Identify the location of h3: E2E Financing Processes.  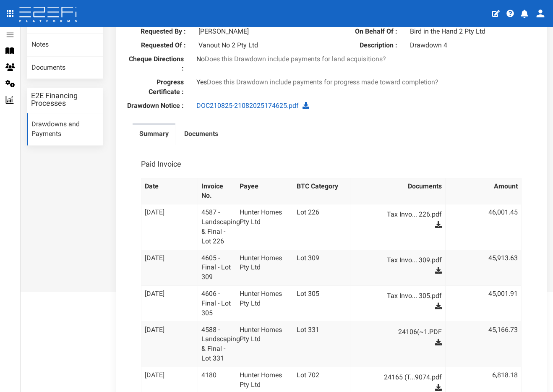
(65, 100).